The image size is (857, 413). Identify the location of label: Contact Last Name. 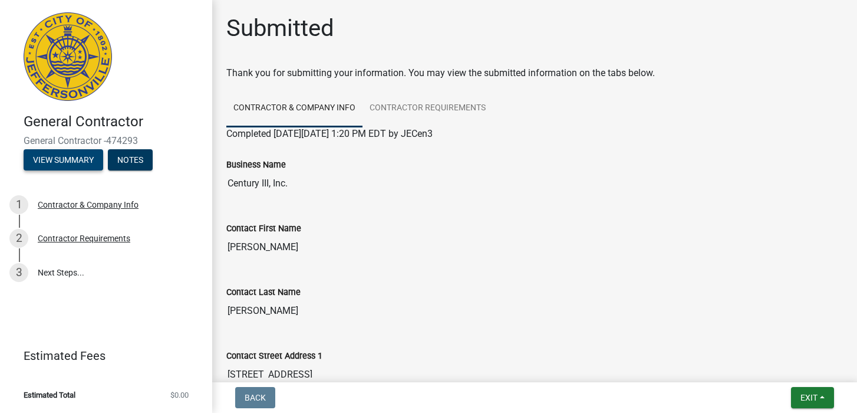
(264, 293).